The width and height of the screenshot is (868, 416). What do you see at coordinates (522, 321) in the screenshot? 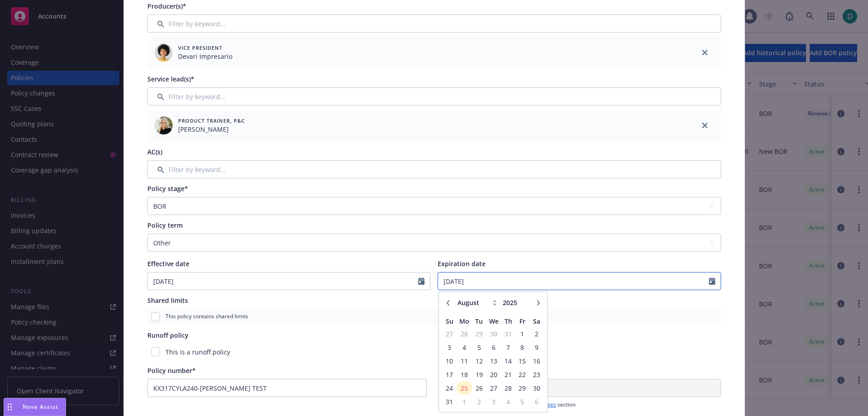
I see `span: Fr` at bounding box center [522, 321].